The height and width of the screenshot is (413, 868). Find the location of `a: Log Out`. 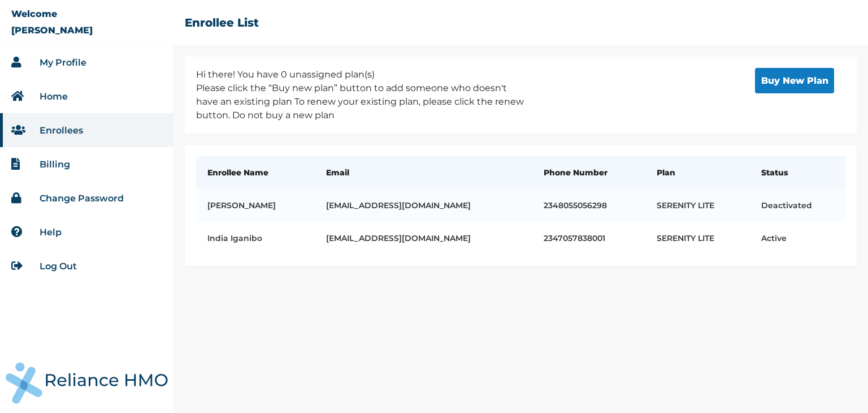

a: Log Out is located at coordinates (58, 265).